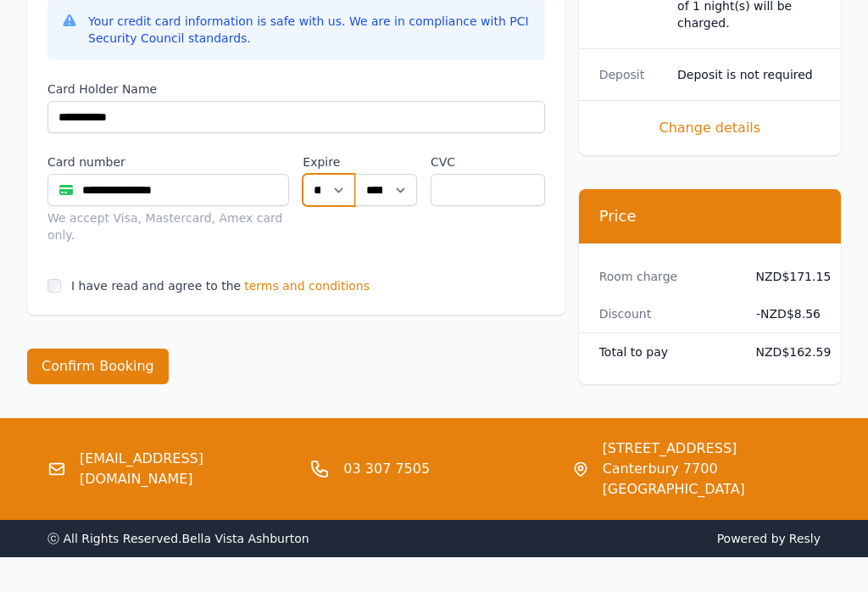 The image size is (868, 592). What do you see at coordinates (487, 162) in the screenshot?
I see `label: CVC` at bounding box center [487, 162].